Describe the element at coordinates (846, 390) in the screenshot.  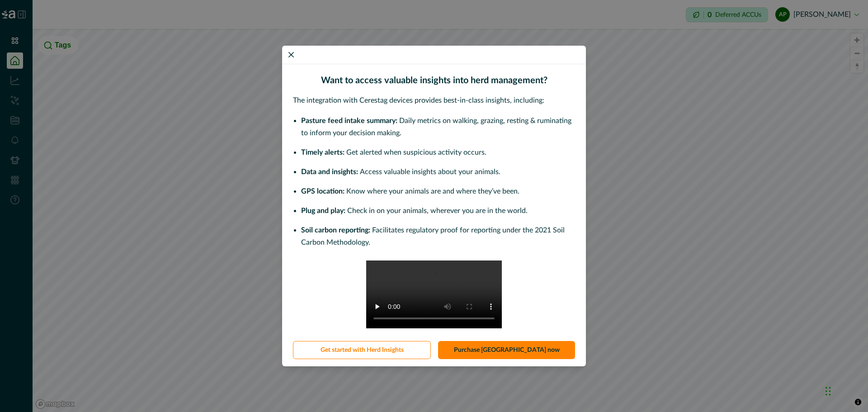
I see `div: Chat Widget` at that location.